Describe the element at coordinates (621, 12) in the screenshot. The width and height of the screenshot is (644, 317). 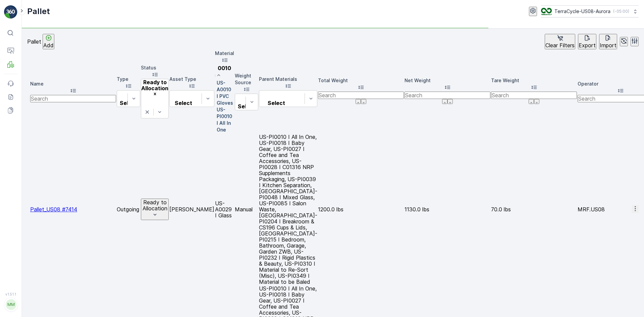
I see `p: ( -05:00 )` at that location.